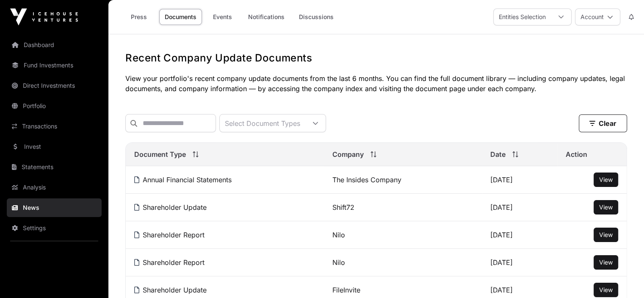 This screenshot has width=644, height=298. What do you see at coordinates (139, 17) in the screenshot?
I see `a: Press` at bounding box center [139, 17].